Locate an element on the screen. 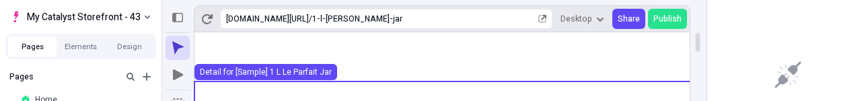  button: Publish is located at coordinates (668, 19).